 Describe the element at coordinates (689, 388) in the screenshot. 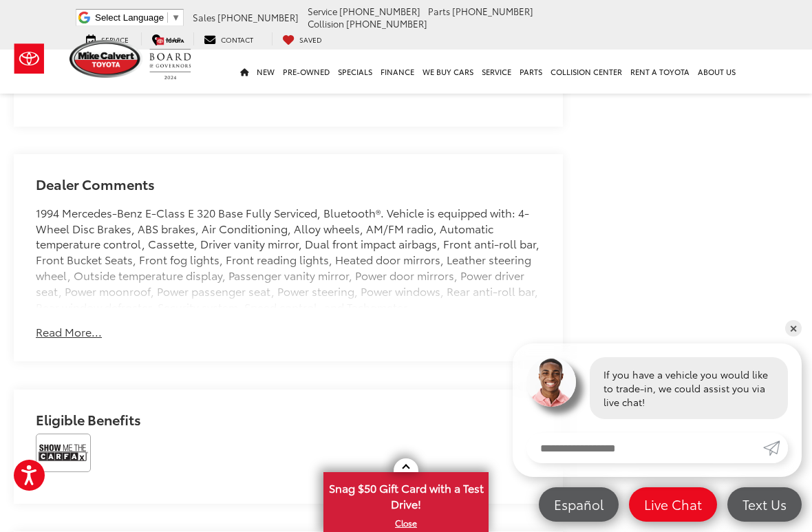

I see `div: If you have a vehicle you would like to trade-in, we could assist you via live chat!` at that location.